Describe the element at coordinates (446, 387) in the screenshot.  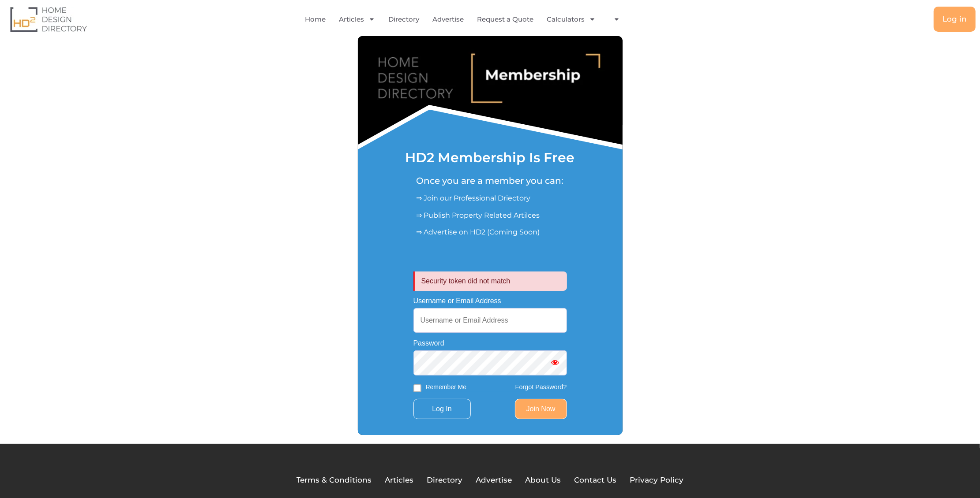
I see `label: Remember Me` at that location.